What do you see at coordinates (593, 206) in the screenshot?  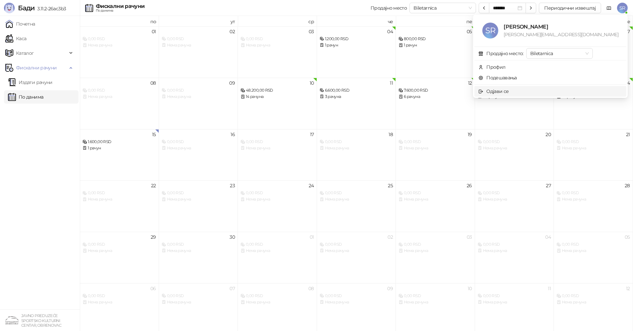 I see `td: 2025-09-28` at bounding box center [593, 206].